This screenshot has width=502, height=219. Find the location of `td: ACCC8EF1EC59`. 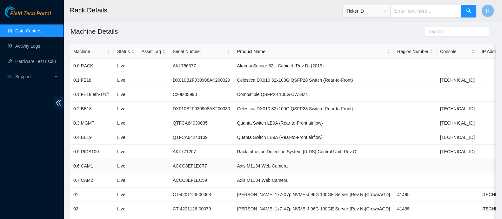

td: ACCC8EF1EC59 is located at coordinates (201, 180).